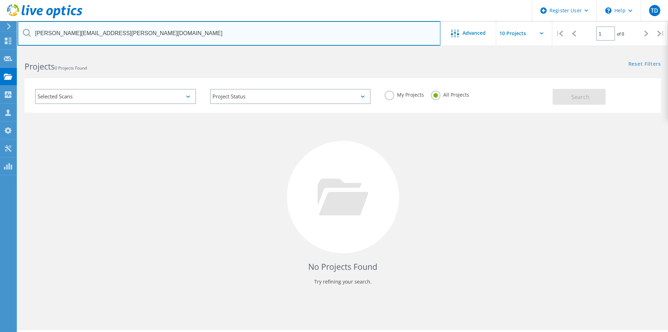  Describe the element at coordinates (229, 33) in the screenshot. I see `input: Search projects by name, owner, ID, company, etc` at that location.